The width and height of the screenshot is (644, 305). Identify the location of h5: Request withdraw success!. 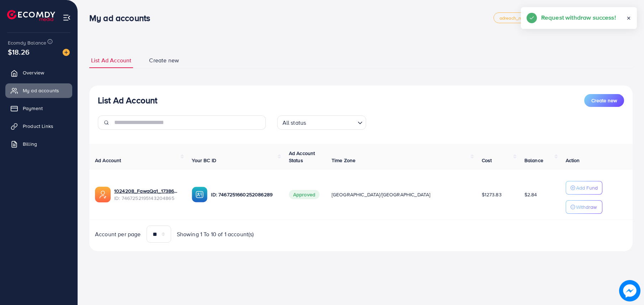
(579, 17).